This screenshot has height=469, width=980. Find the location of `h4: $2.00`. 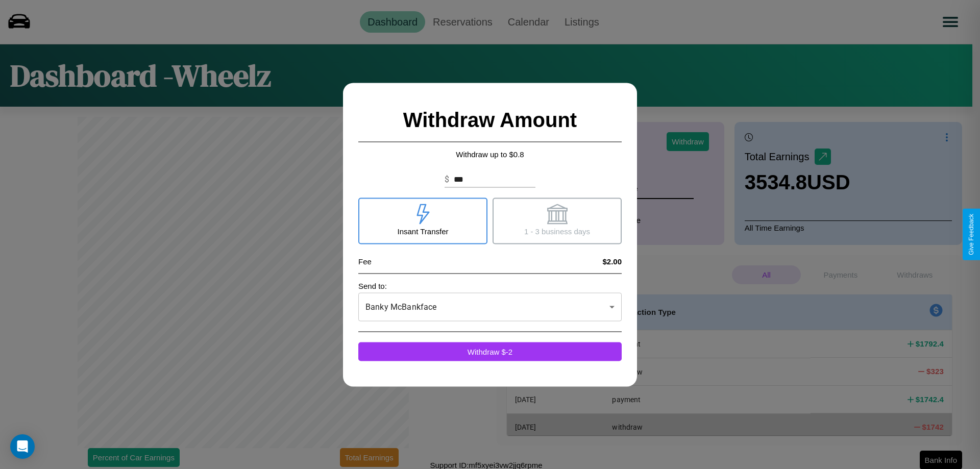

h4: $2.00 is located at coordinates (612, 261).